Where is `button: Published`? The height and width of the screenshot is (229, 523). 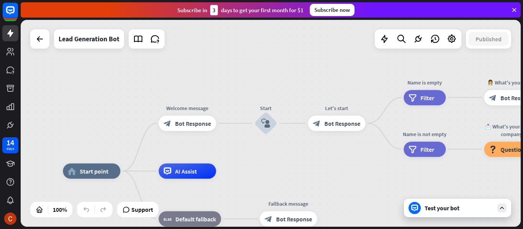 button: Published is located at coordinates (488, 39).